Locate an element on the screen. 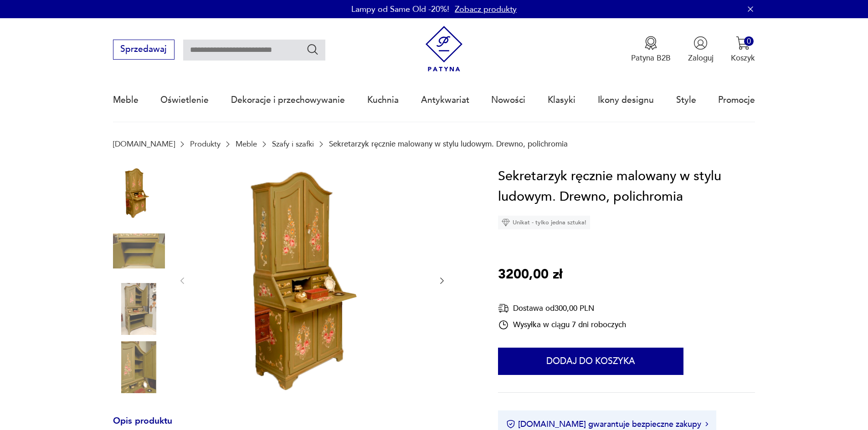 The image size is (868, 430). img: Ikonka użytkownika is located at coordinates (700, 43).